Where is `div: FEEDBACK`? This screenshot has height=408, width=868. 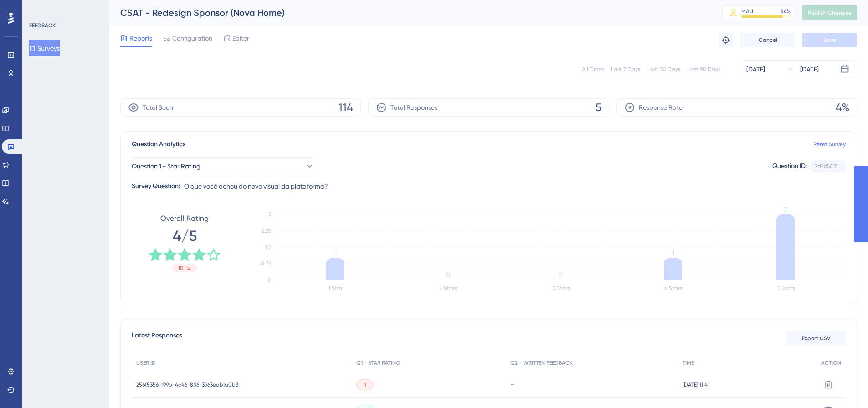 div: FEEDBACK is located at coordinates (42, 25).